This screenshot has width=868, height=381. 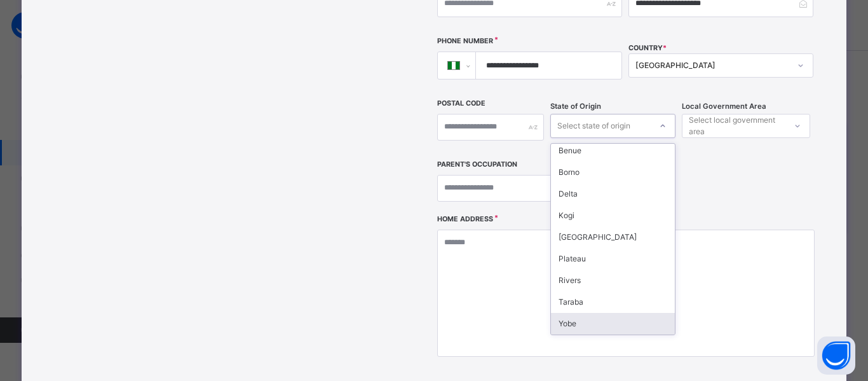 What do you see at coordinates (648, 47) in the screenshot?
I see `span: COUNTRY` at bounding box center [648, 47].